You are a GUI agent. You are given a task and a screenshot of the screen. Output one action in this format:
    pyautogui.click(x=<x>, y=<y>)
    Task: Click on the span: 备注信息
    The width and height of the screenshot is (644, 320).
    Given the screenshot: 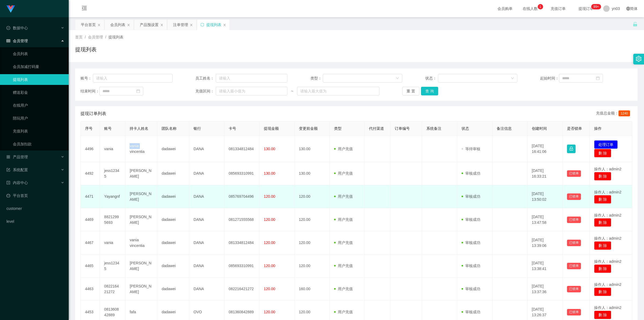 What is the action you would take?
    pyautogui.click(x=504, y=128)
    